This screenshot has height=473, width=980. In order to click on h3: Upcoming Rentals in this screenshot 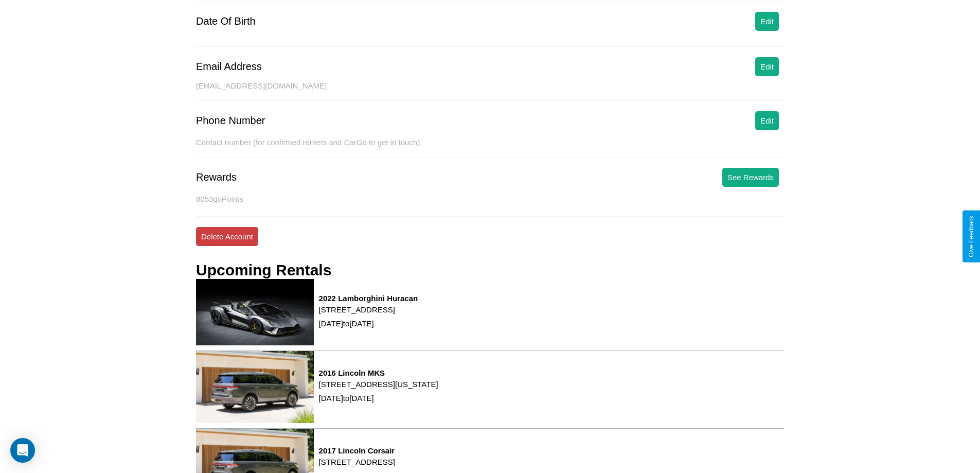, I will do `click(263, 270)`.